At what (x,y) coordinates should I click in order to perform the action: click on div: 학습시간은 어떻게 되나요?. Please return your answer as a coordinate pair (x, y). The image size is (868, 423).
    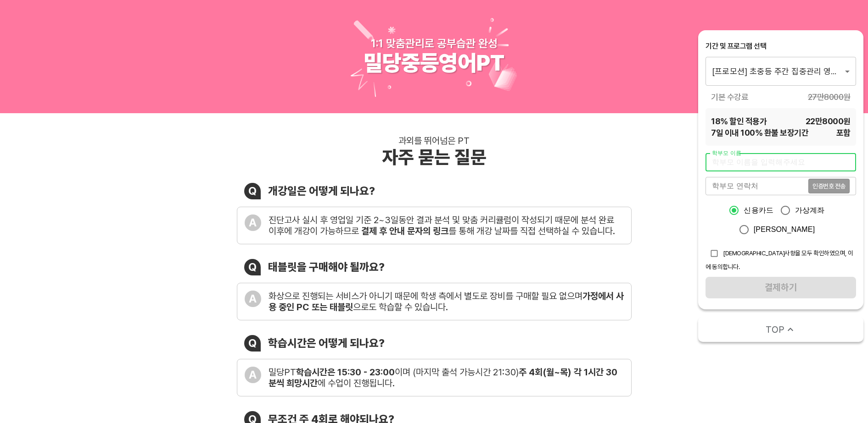
    Looking at the image, I should click on (327, 343).